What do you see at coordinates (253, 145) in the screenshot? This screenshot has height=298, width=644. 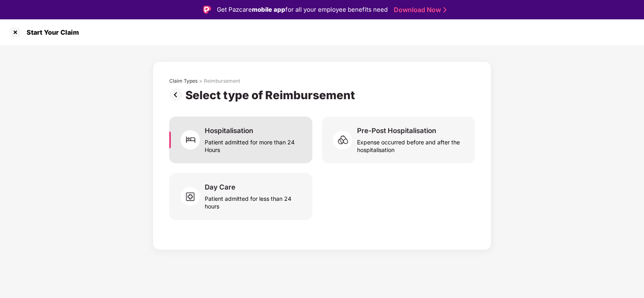 I see `div: Patient admitted for more than 24 Hours` at bounding box center [253, 145].